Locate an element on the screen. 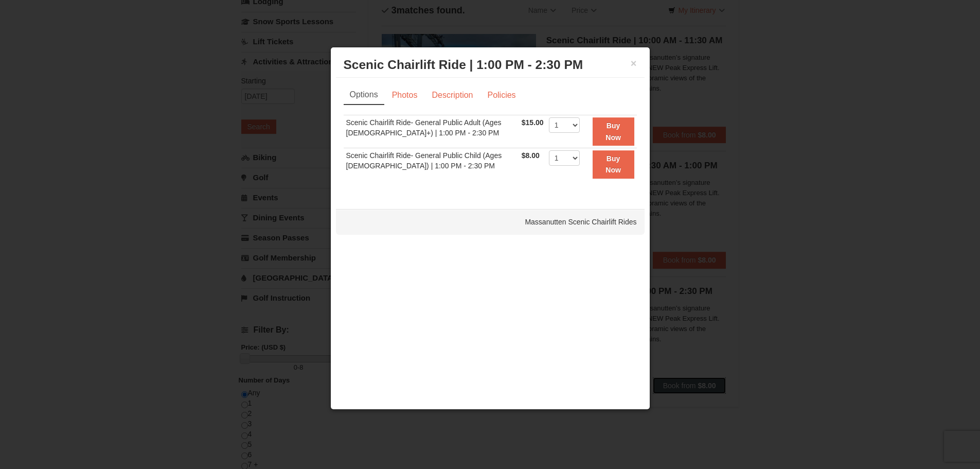  a: Policies is located at coordinates (501, 95).